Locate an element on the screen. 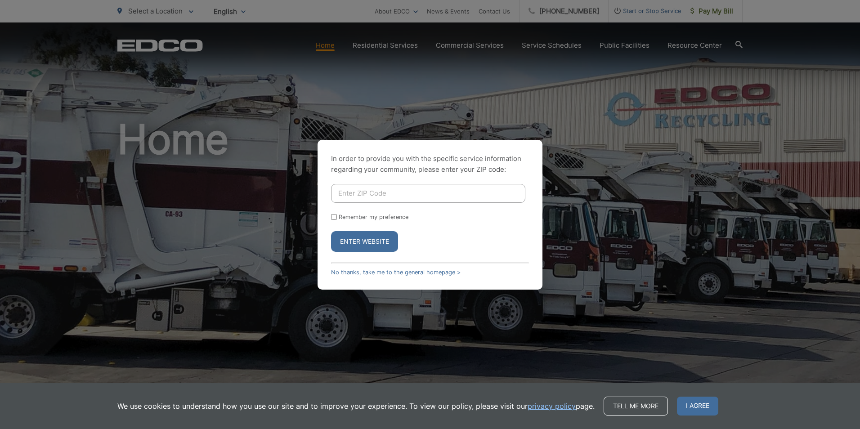  p: We use cookies to understand how you use our site and to improve your experience. To view our pol... is located at coordinates (356, 406).